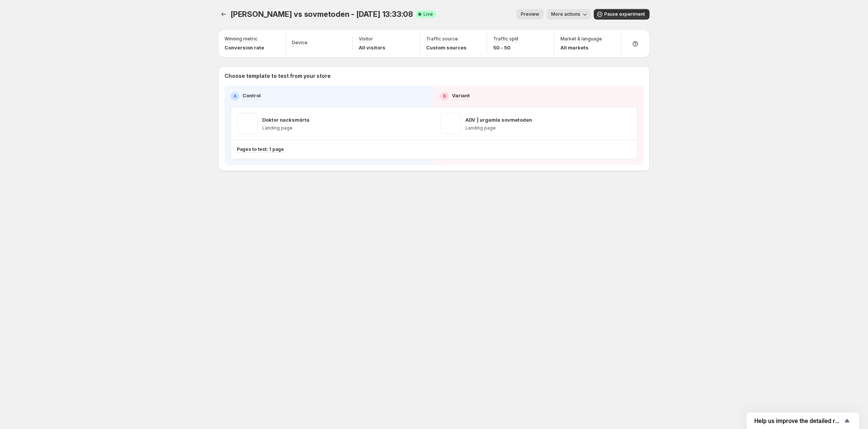  Describe the element at coordinates (451, 124) in the screenshot. I see `img: ADV | urgamla sovmetoden` at that location.